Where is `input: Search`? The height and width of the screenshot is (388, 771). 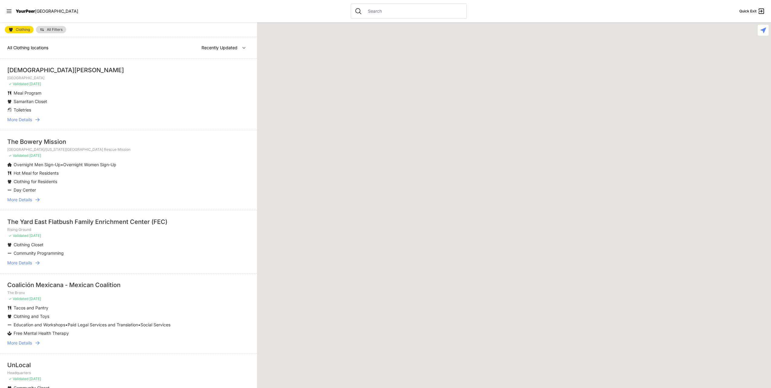 input: Search is located at coordinates (413, 11).